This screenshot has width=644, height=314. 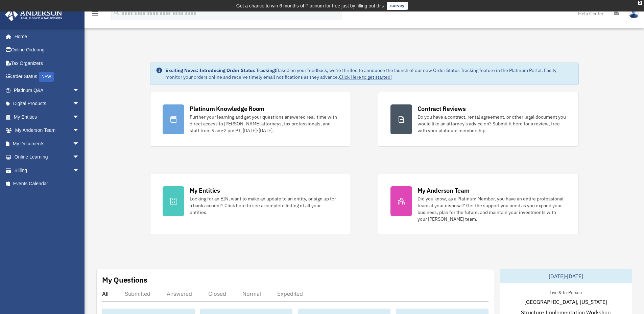 What do you see at coordinates (264, 206) in the screenshot?
I see `div: Looking for an EIN, want to make an update to an entity, or sign up for a bank account? Click her...` at bounding box center [264, 206].